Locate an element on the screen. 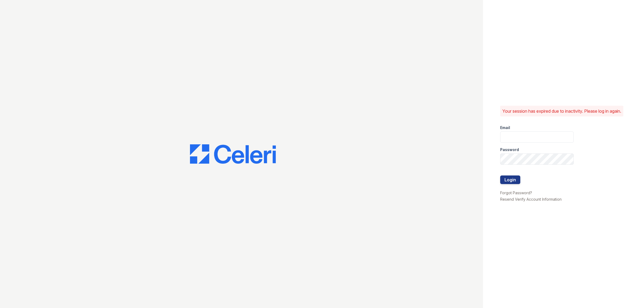  a: Forgot Password? is located at coordinates (516, 192).